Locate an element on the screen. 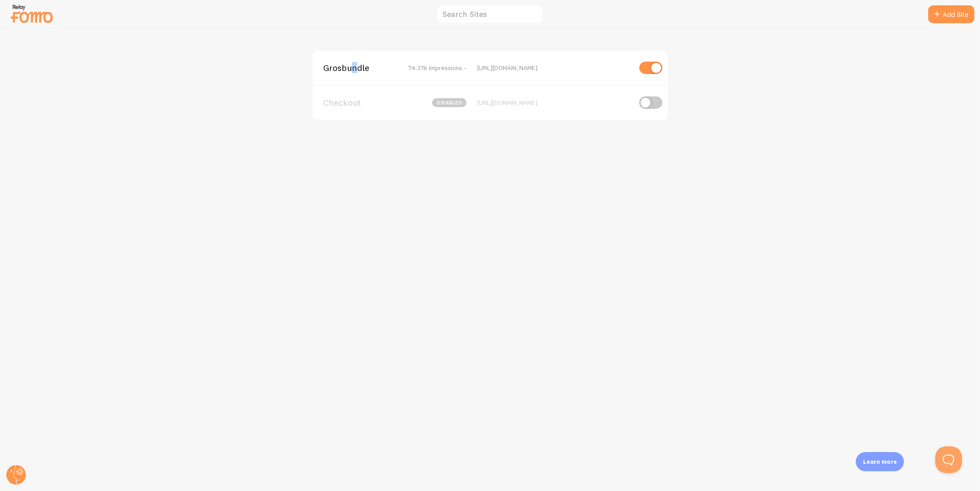 The image size is (980, 491). span: Grosbundle is located at coordinates (359, 68).